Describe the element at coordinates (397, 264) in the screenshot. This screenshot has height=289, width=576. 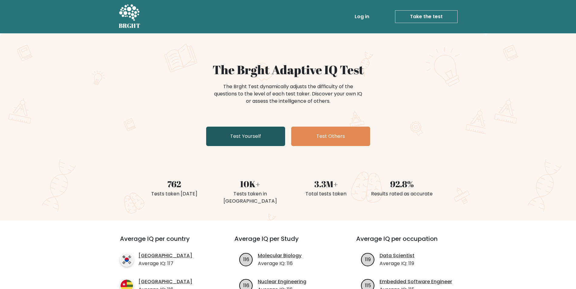
I see `p: Average IQ: 119` at that location.